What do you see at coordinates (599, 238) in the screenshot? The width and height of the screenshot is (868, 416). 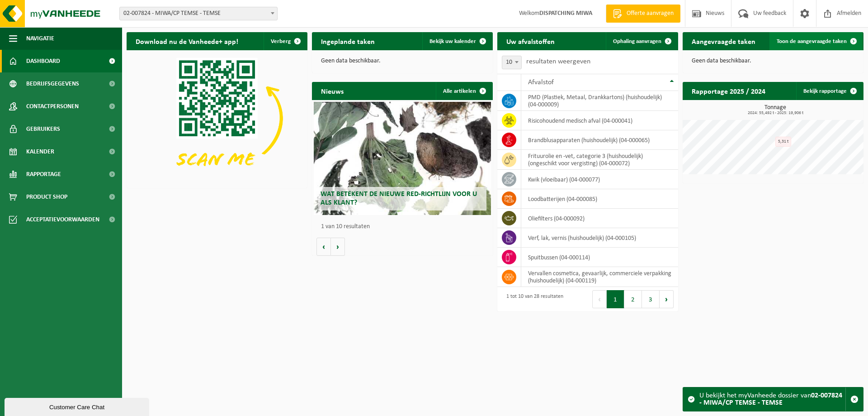 I see `td: verf, lak, vernis (huishoudelijk) (04-000105)` at bounding box center [599, 238].